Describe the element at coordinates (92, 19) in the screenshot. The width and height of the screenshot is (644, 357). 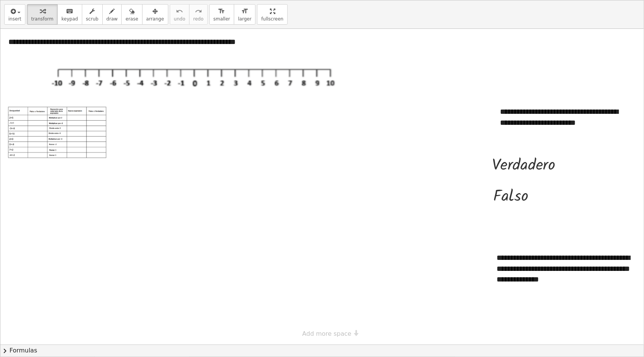
I see `span: scrub` at that location.